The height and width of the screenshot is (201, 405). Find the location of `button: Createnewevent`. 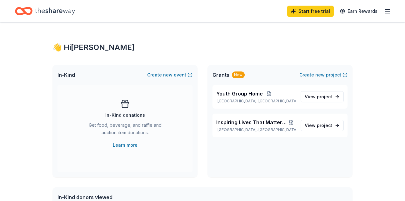

button: Createnewevent is located at coordinates (169, 75).